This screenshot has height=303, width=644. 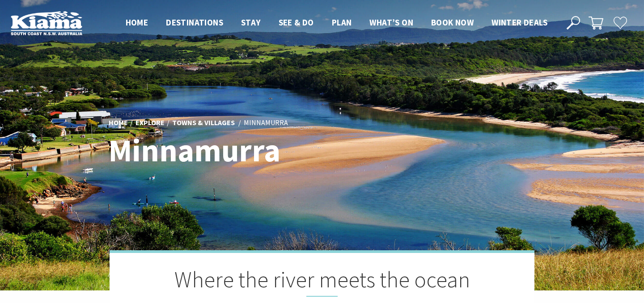 I want to click on span: Book now, so click(x=452, y=22).